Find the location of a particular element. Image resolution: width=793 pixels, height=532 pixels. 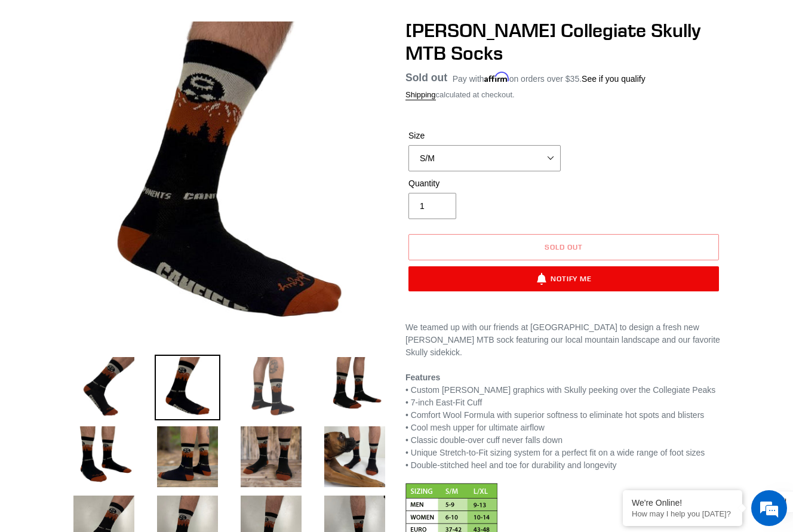

div: calculated at checkout. is located at coordinates (564, 95).